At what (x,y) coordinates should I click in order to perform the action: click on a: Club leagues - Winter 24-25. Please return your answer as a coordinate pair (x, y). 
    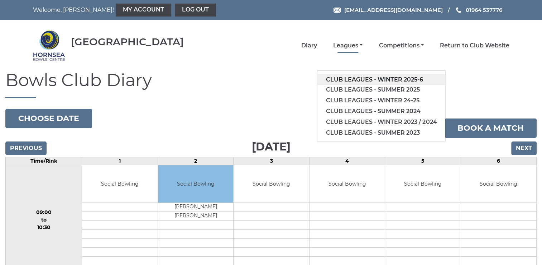
    Looking at the image, I should click on (381, 100).